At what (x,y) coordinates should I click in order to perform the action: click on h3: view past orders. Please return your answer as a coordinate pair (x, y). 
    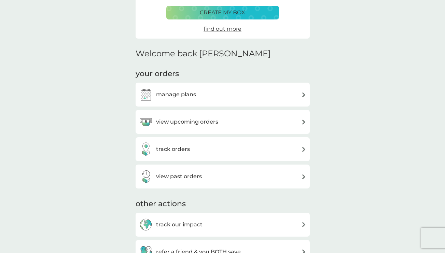
    Looking at the image, I should click on (179, 176).